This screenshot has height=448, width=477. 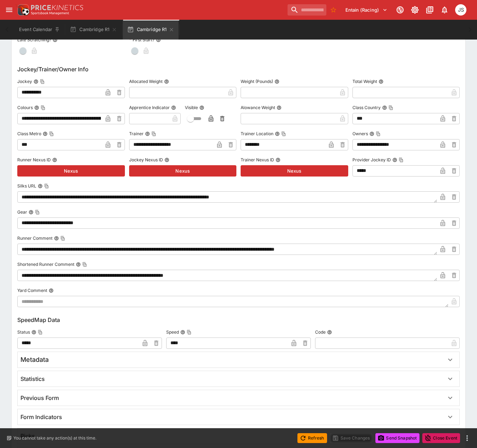 I want to click on button: Code, so click(x=330, y=332).